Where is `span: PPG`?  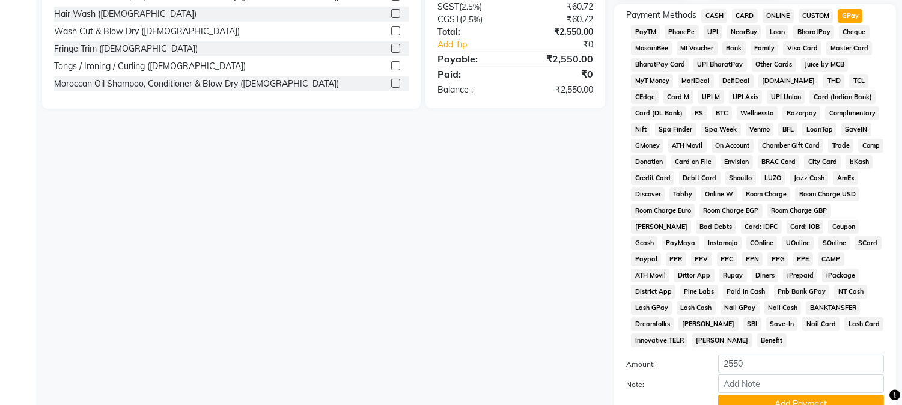 span: PPG is located at coordinates (777, 259).